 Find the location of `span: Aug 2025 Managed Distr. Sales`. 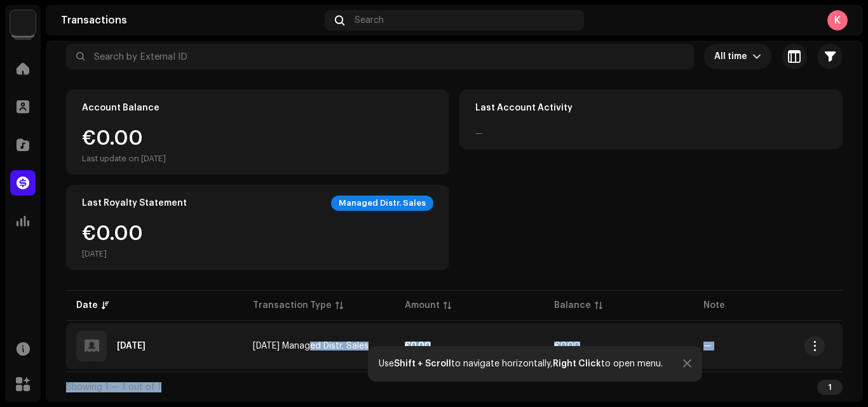

span: Aug 2025 Managed Distr. Sales is located at coordinates (311, 346).